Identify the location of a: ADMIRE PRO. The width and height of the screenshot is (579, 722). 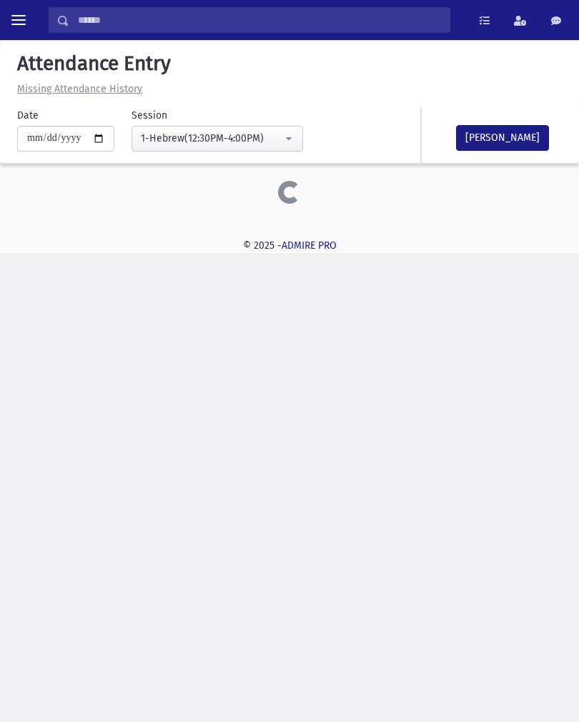
(309, 245).